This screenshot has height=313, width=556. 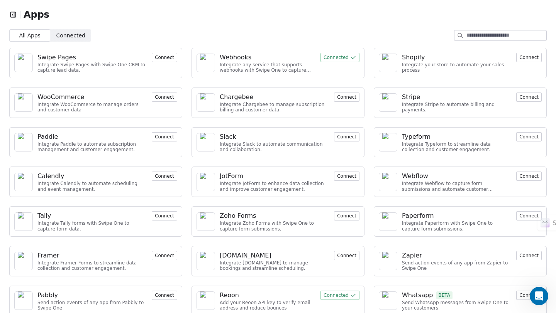 I want to click on span: Apps, so click(x=36, y=15).